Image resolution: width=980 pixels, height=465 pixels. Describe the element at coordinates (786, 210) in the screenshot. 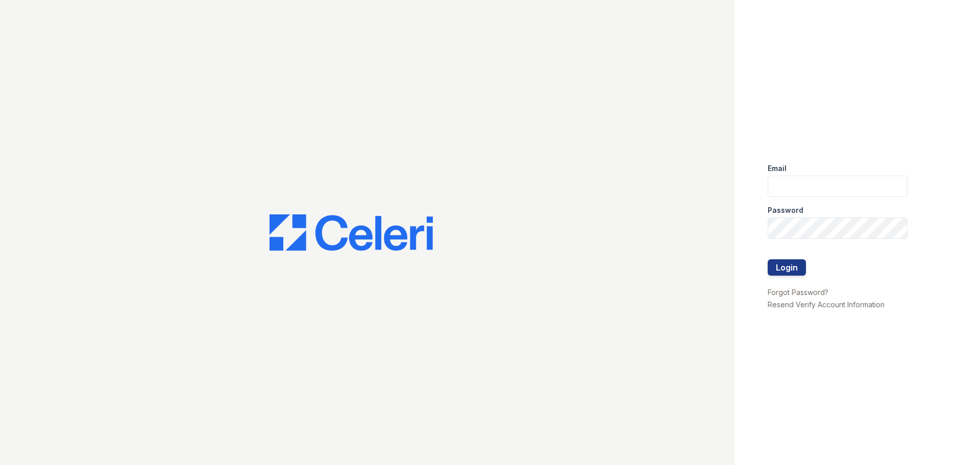

I see `label: Password` at that location.